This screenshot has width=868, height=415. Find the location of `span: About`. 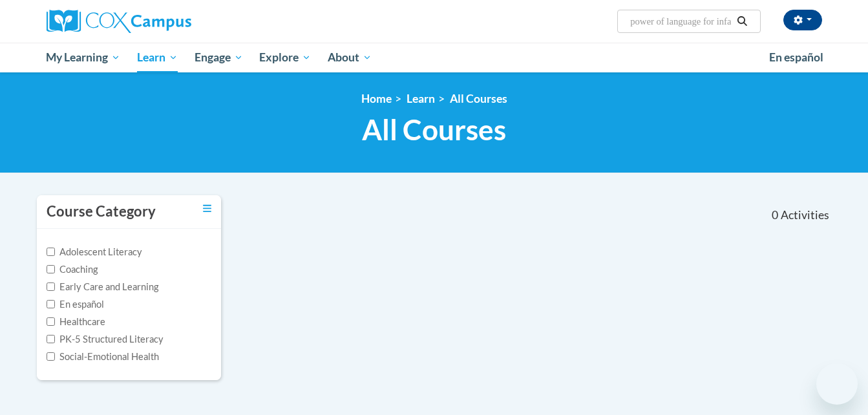

span: About is located at coordinates (350, 58).